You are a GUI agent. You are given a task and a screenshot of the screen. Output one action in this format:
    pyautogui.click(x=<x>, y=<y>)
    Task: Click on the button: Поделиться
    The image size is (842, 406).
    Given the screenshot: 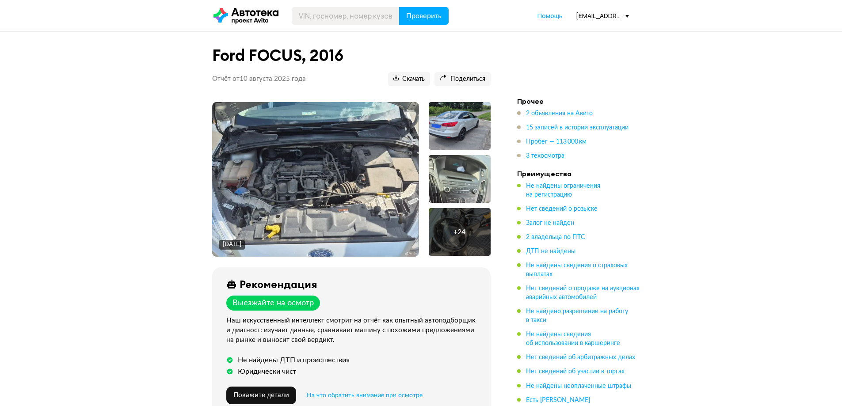 What is the action you would take?
    pyautogui.click(x=462, y=79)
    